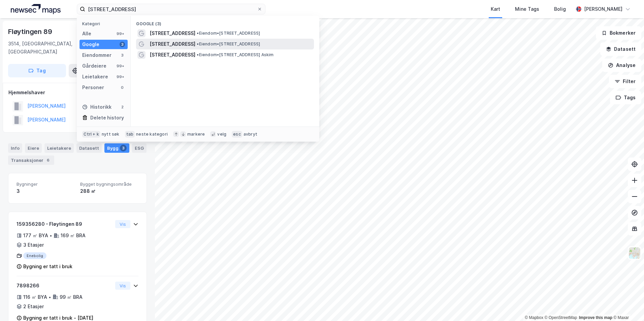  What do you see at coordinates (561, 318) in the screenshot?
I see `a: OpenStreetMap` at bounding box center [561, 318].